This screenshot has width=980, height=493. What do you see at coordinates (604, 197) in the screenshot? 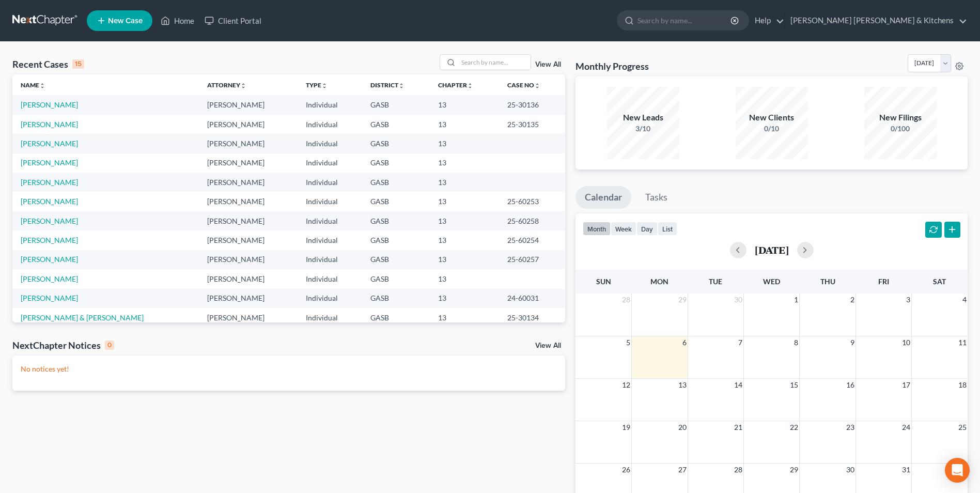
I see `a: Calendar` at bounding box center [604, 197].